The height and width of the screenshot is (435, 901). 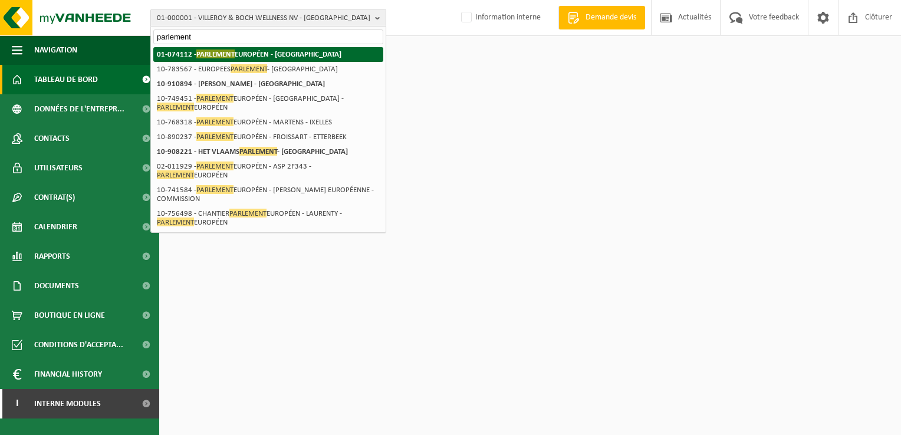 What do you see at coordinates (57, 286) in the screenshot?
I see `span: Documents` at bounding box center [57, 286].